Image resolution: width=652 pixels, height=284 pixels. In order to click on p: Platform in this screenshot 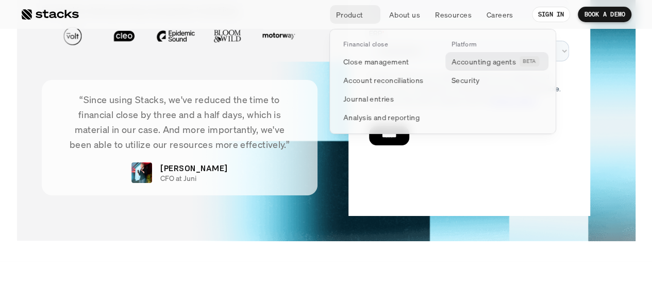, I will do `click(464, 44)`.